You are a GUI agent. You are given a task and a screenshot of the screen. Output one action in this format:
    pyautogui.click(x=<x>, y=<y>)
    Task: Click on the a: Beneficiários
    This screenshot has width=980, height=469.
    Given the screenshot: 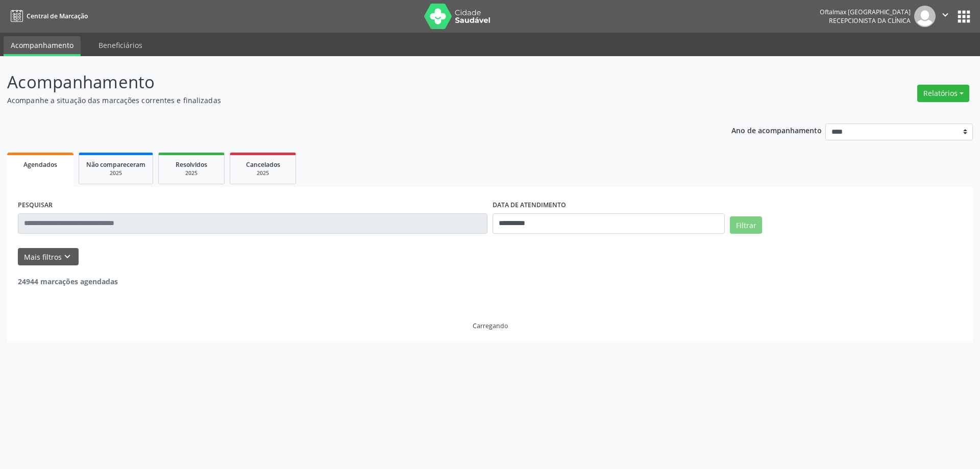 What is the action you would take?
    pyautogui.click(x=121, y=45)
    